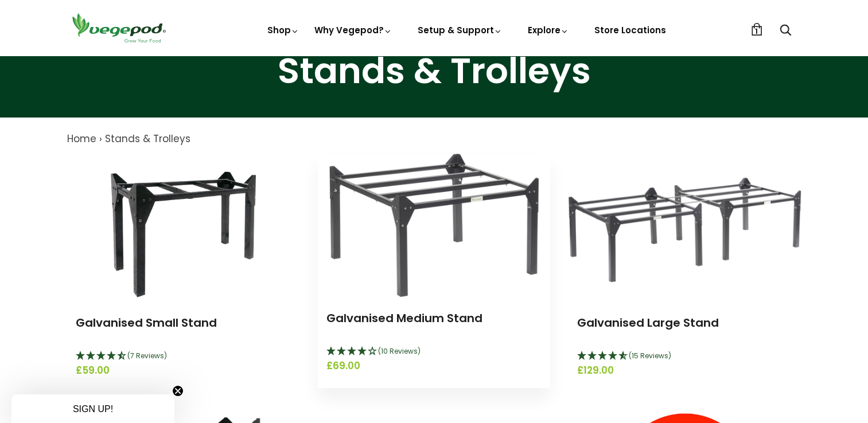 Image resolution: width=868 pixels, height=423 pixels. What do you see at coordinates (283, 30) in the screenshot?
I see `a: Shop` at bounding box center [283, 30].